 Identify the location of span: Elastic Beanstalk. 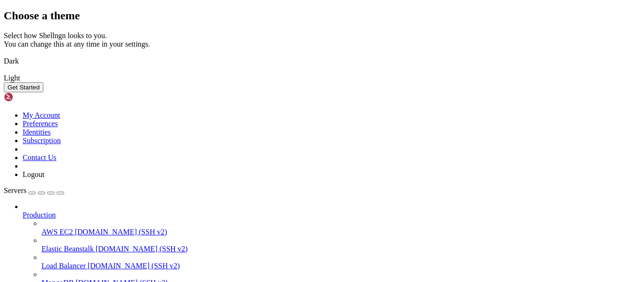
(67, 249).